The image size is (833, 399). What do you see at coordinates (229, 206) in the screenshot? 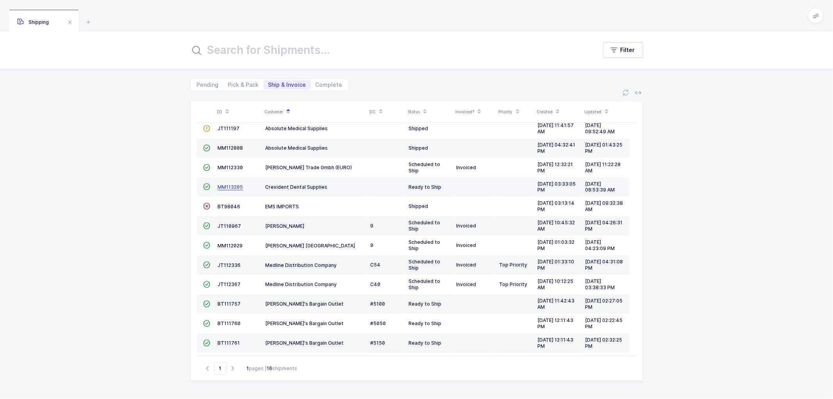
I see `span: BT98046` at bounding box center [229, 206].